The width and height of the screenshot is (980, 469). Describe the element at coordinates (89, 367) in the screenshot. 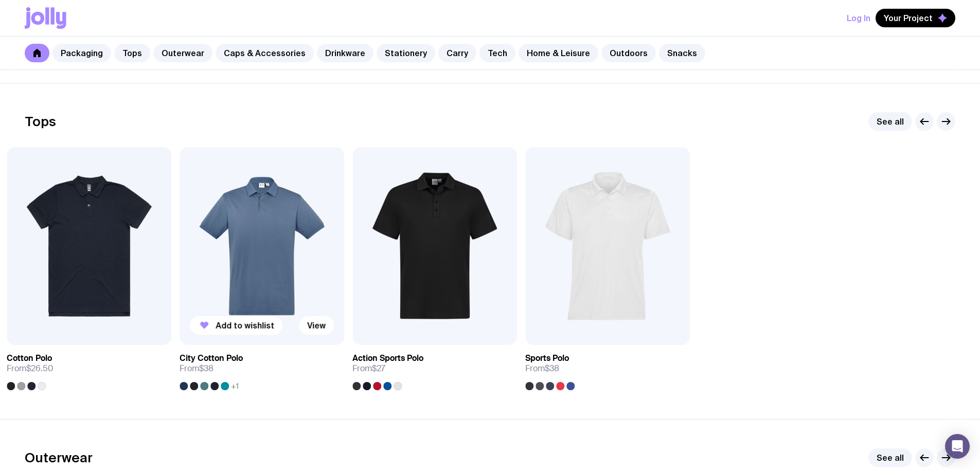

I see `a: Cotton PoloFrom$26.50` at that location.